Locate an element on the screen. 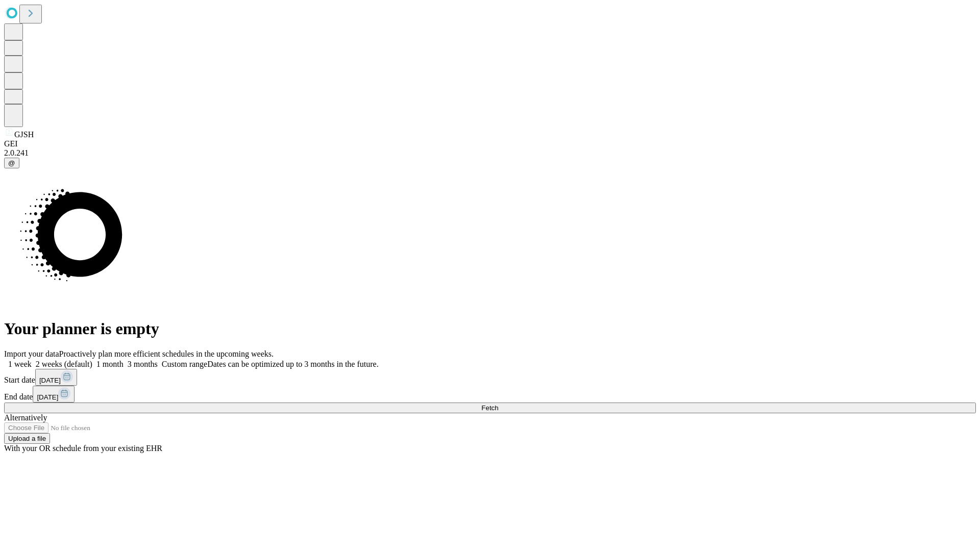 Image resolution: width=980 pixels, height=551 pixels. span: Alternatively is located at coordinates (26, 417).